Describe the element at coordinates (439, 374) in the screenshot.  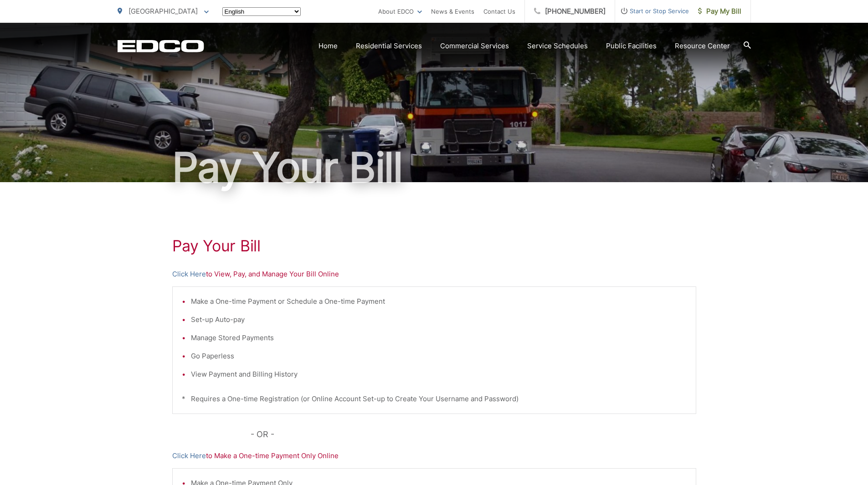
I see `li: View Payment and Billing History` at that location.